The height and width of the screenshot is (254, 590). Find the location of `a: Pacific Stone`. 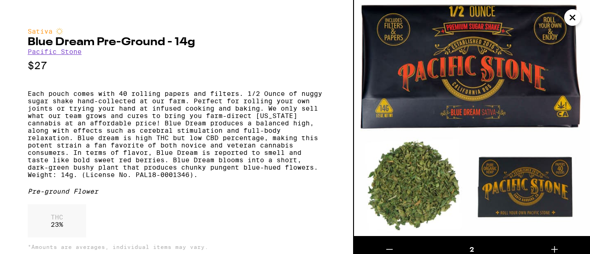

a: Pacific Stone is located at coordinates (54, 52).